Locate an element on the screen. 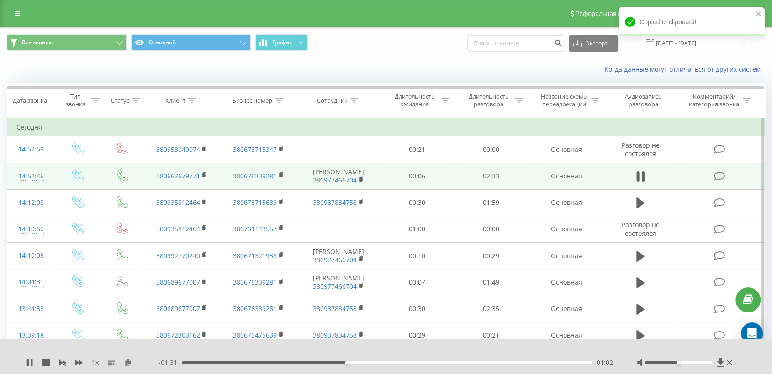  div: Название схемы переадресации is located at coordinates (564, 100).